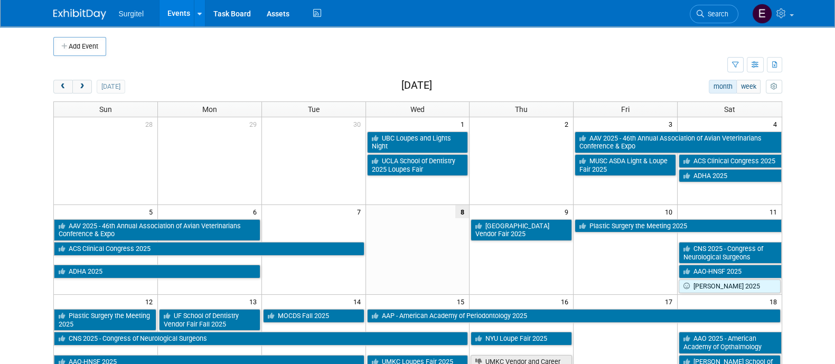 The height and width of the screenshot is (364, 835). Describe the element at coordinates (358, 301) in the screenshot. I see `span: 14` at that location.